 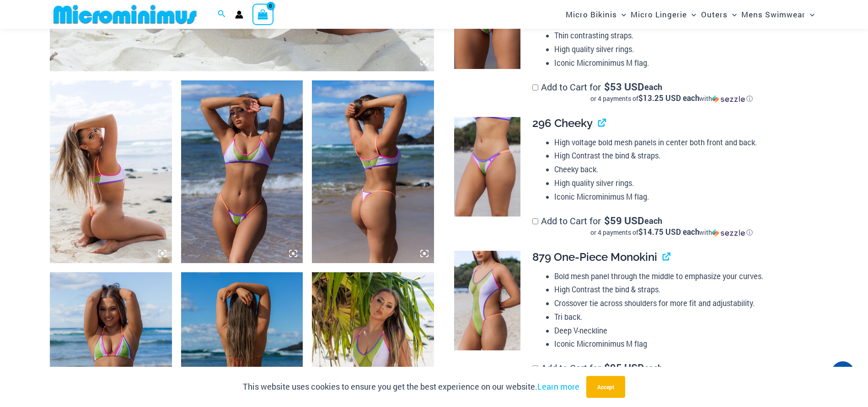 I want to click on span: 879 One-Piece Monokini, so click(x=595, y=257).